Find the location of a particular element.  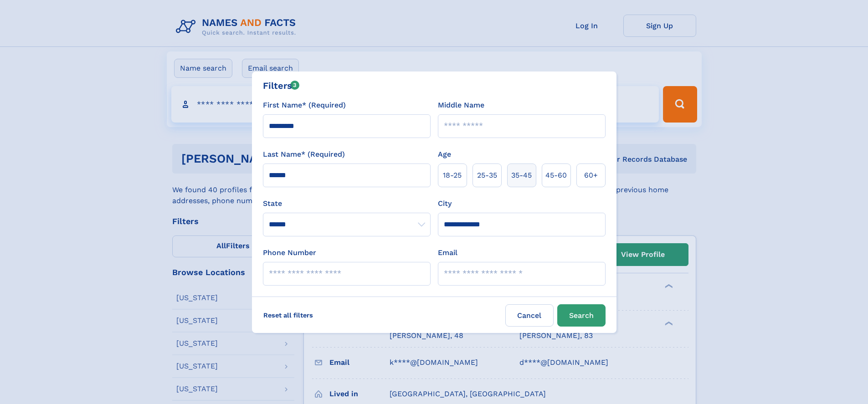

label: City is located at coordinates (445, 203).